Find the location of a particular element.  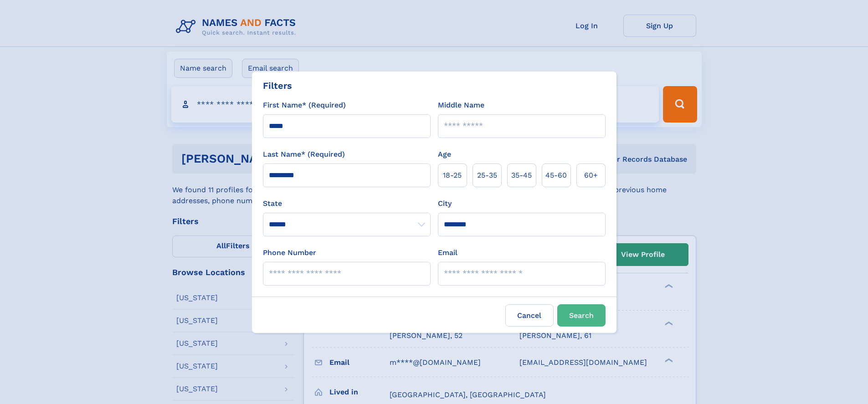

label: Middle Name is located at coordinates (461, 105).